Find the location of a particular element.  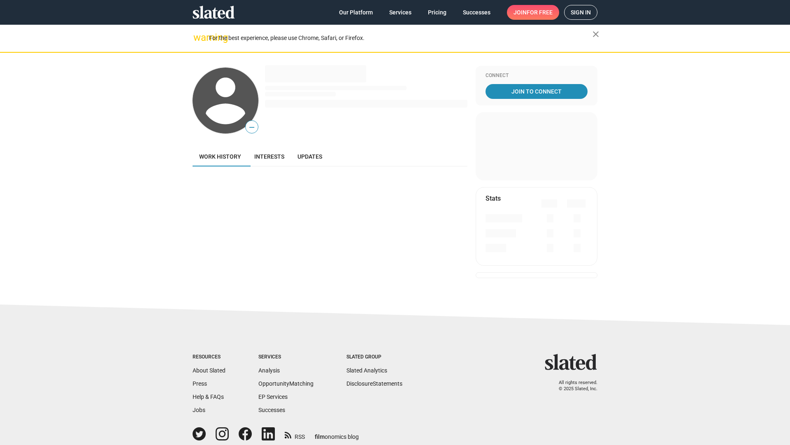

a: Help & FAQs is located at coordinates (208, 396).